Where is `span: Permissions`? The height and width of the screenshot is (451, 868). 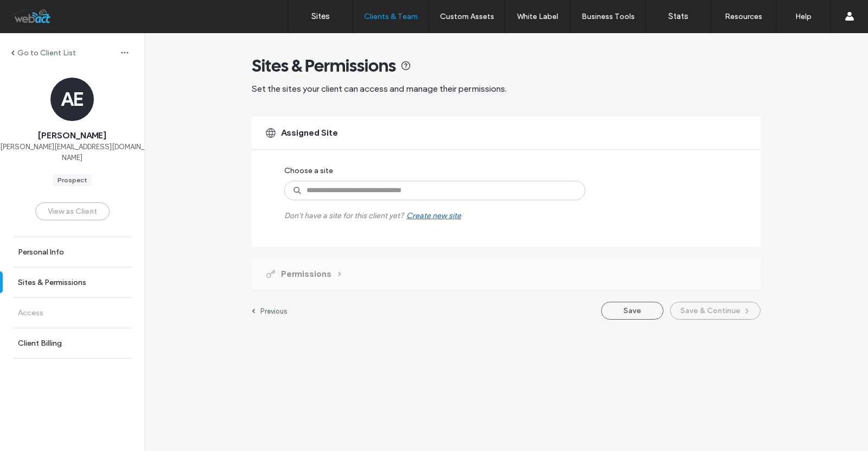
span: Permissions is located at coordinates (306, 274).